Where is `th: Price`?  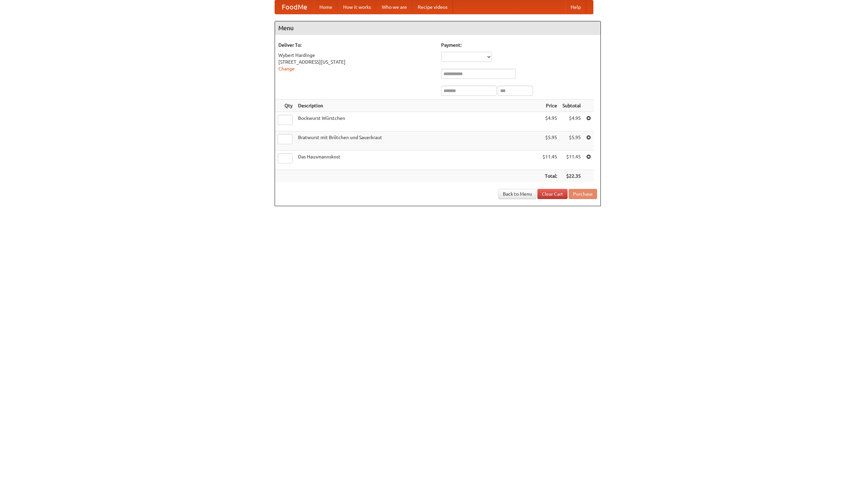 th: Price is located at coordinates (550, 106).